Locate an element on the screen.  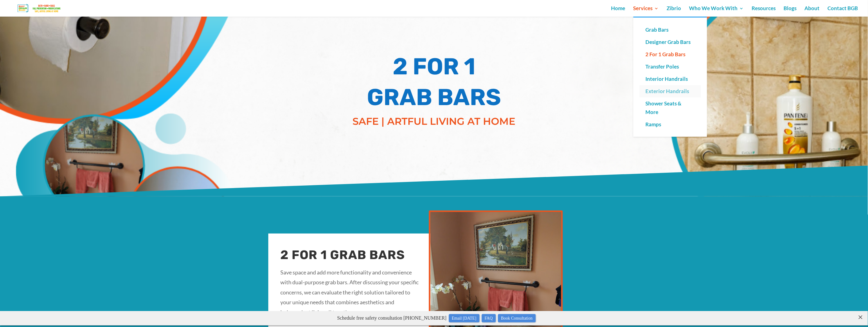
a: Exterior Handrails is located at coordinates (670, 91).